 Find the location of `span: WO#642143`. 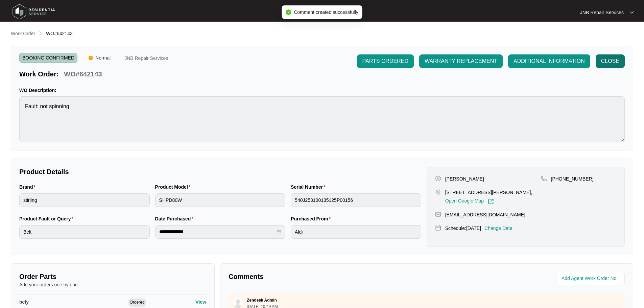

span: WO#642143 is located at coordinates (59, 34).